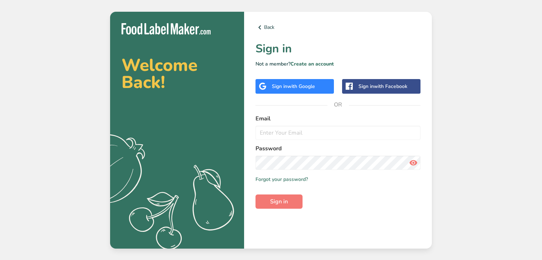 The width and height of the screenshot is (542, 260). What do you see at coordinates (166, 29) in the screenshot?
I see `img: Food Label Maker` at bounding box center [166, 29].